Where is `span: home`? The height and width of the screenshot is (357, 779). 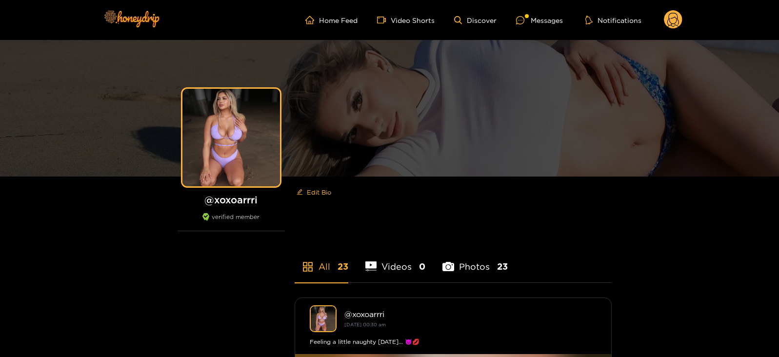
span: home is located at coordinates (312, 20).